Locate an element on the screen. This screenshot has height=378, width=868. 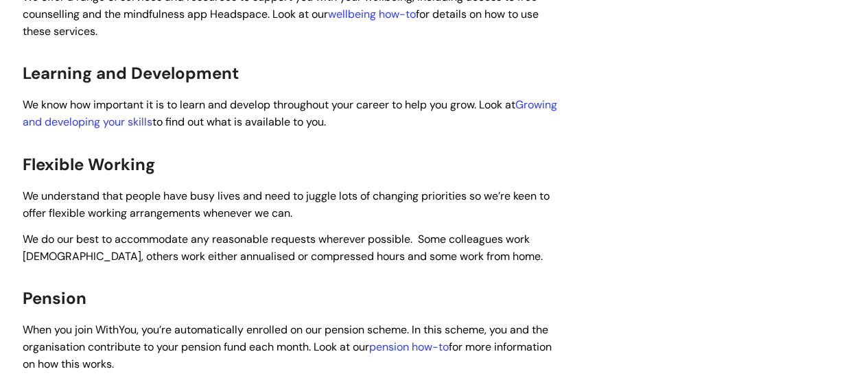
a: wellbeing how-to is located at coordinates (372, 14).